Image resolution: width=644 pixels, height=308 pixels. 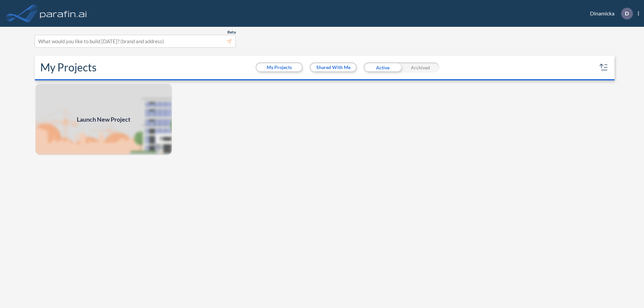 What do you see at coordinates (104, 119) in the screenshot?
I see `a: Launch New Project` at bounding box center [104, 119].